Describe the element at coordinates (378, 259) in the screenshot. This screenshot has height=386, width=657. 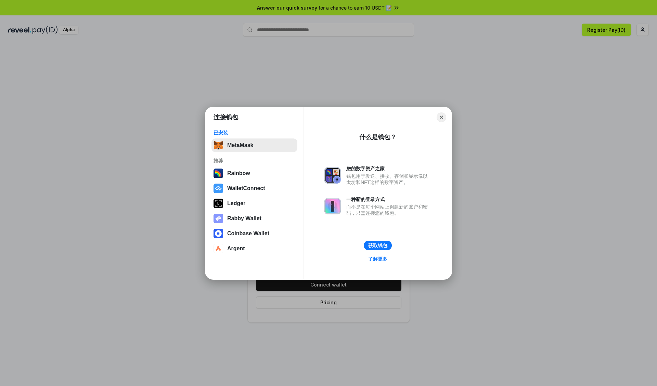
I see `div: 了解更多` at that location.